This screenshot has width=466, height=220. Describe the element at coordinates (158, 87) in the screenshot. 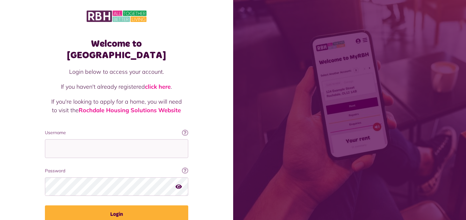

I see `a: click here` at that location.